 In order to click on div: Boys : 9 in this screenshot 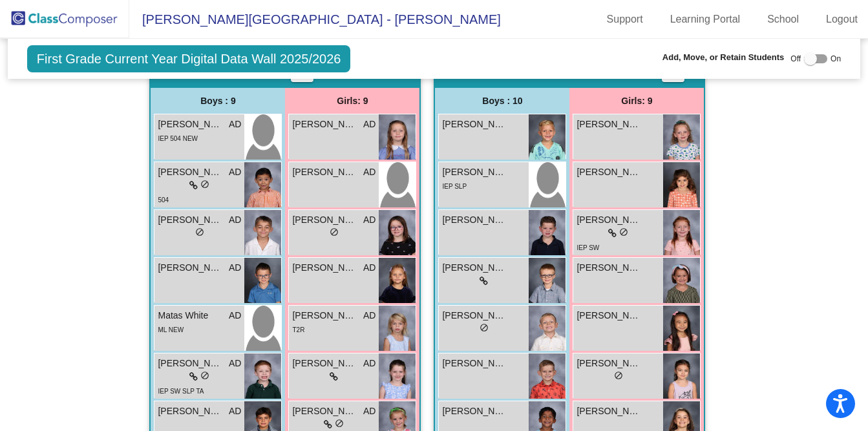, I will do `click(218, 100)`.